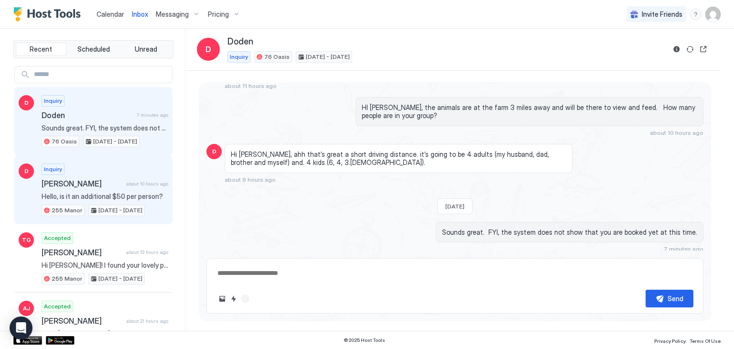 Image resolution: width=734 pixels, height=349 pixels. I want to click on span: about 9 hours ago, so click(250, 179).